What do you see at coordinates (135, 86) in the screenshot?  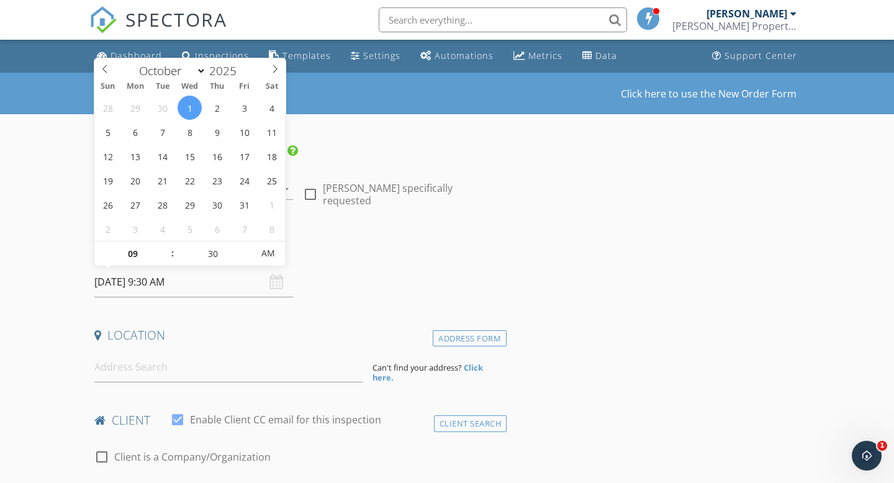 I see `span: Mon` at bounding box center [135, 86].